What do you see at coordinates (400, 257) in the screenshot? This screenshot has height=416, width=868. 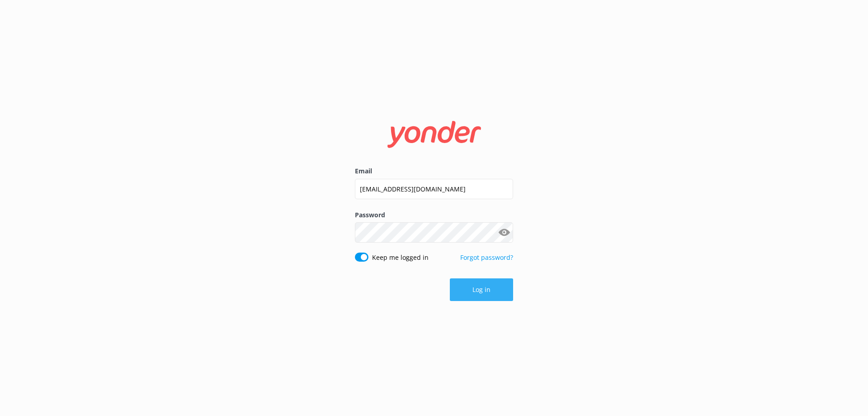 I see `label: Keep me logged in` at bounding box center [400, 257].